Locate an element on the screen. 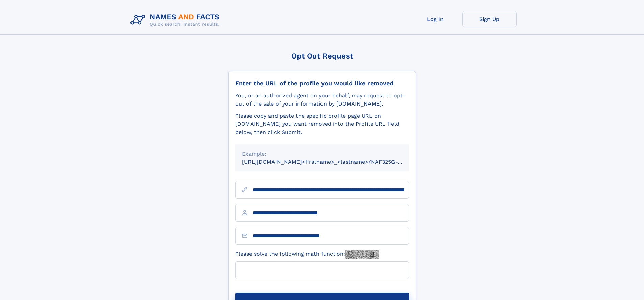 This screenshot has height=300, width=644. label: Please solve the following math function: is located at coordinates (307, 254).